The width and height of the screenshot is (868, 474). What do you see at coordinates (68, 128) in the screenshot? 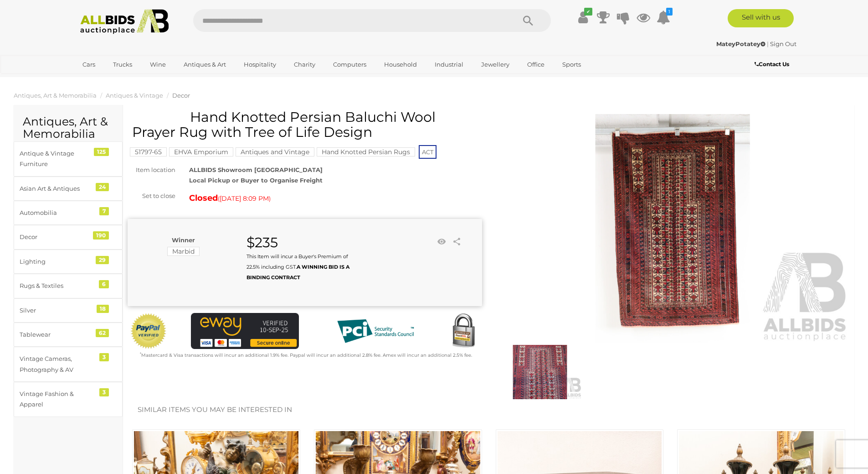
I see `h2: Antiques, Art & Memorabilia` at bounding box center [68, 128].